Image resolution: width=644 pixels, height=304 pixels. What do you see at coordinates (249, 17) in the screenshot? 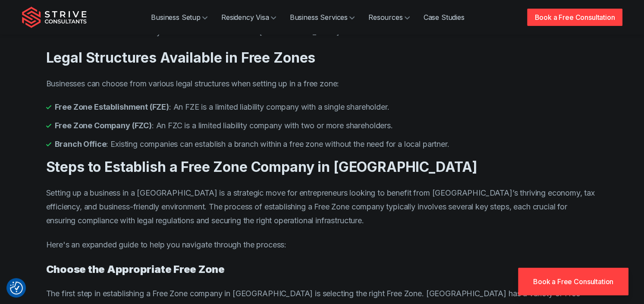
I see `a: Residency Visa` at bounding box center [249, 17].